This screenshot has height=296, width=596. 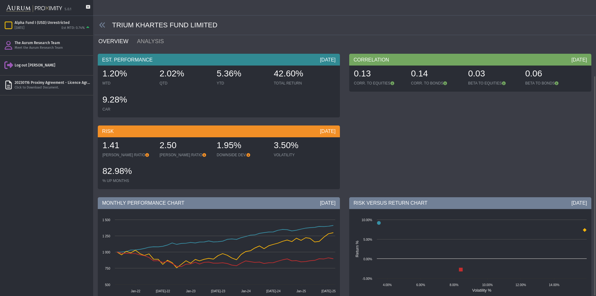 I want to click on div: QTD, so click(x=185, y=83).